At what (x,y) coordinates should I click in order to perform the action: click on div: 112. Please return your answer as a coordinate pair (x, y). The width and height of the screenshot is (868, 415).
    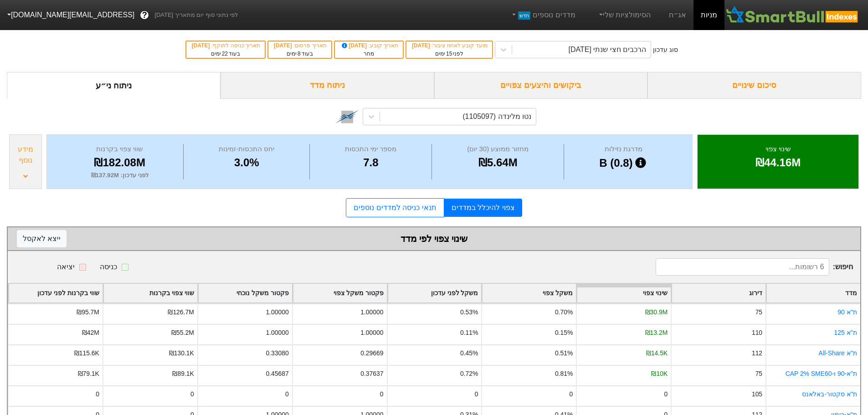
    Looking at the image, I should click on (757, 353).